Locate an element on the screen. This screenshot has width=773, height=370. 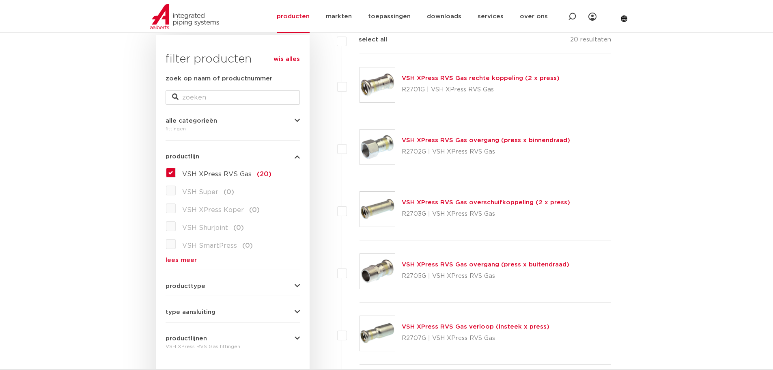
span: VSH Super is located at coordinates (200, 192).